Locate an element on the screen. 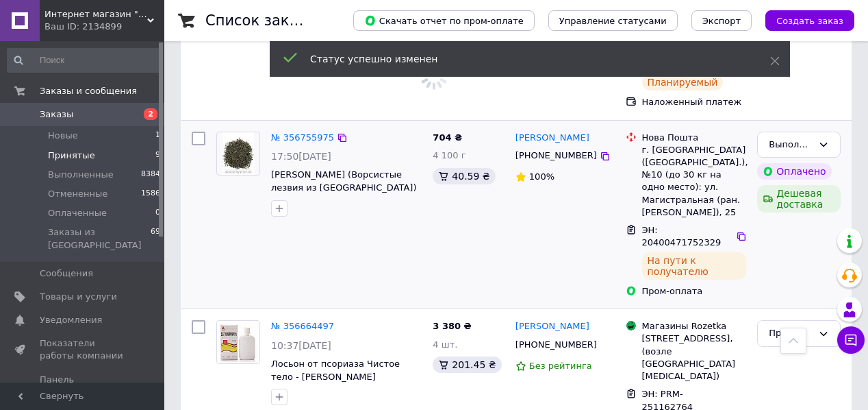 The width and height of the screenshot is (868, 410). button: Управление статусами is located at coordinates (612, 20).